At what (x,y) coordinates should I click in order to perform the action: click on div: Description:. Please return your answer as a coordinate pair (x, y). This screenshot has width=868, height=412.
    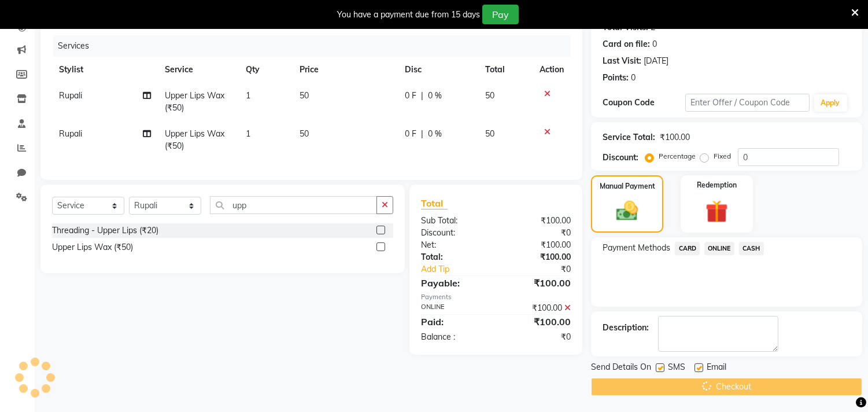
    Looking at the image, I should click on (625, 328).